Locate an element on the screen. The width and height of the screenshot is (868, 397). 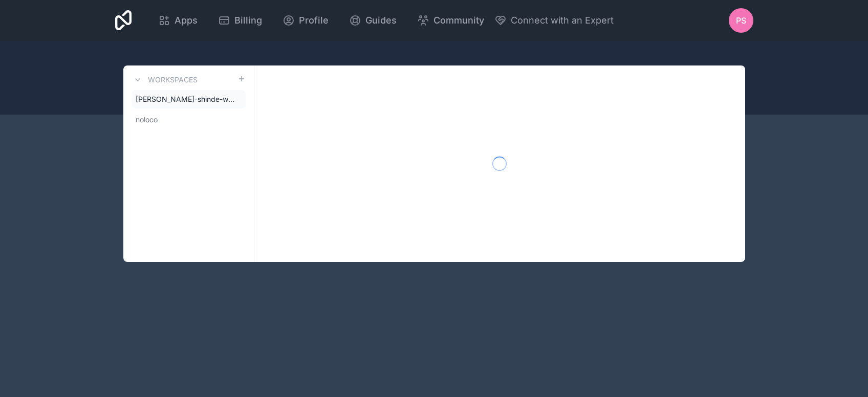
a: noloco is located at coordinates (188, 120).